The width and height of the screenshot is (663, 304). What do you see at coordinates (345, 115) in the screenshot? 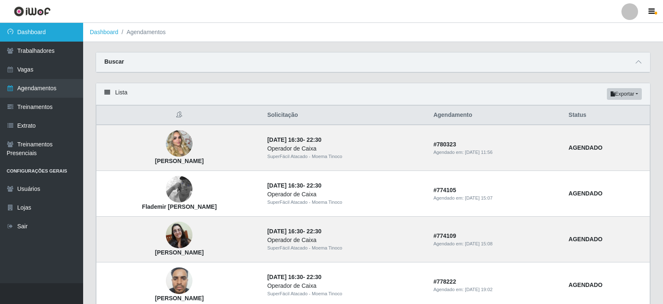
I see `th: Solicitação` at bounding box center [345, 115].